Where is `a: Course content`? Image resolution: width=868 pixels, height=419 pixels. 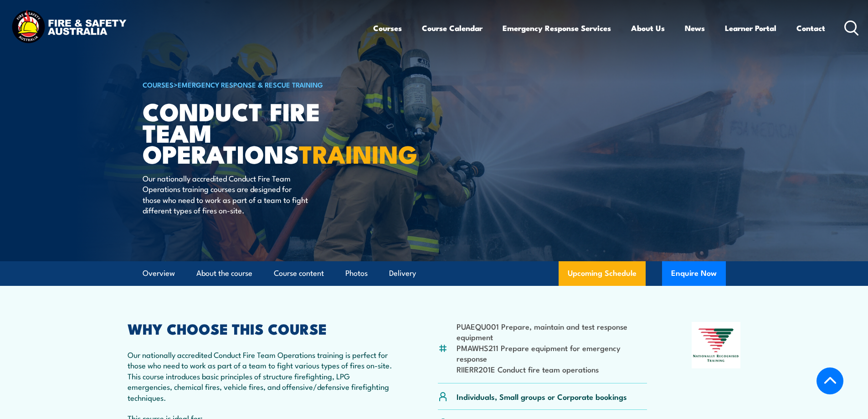 a: Course content is located at coordinates (299, 273).